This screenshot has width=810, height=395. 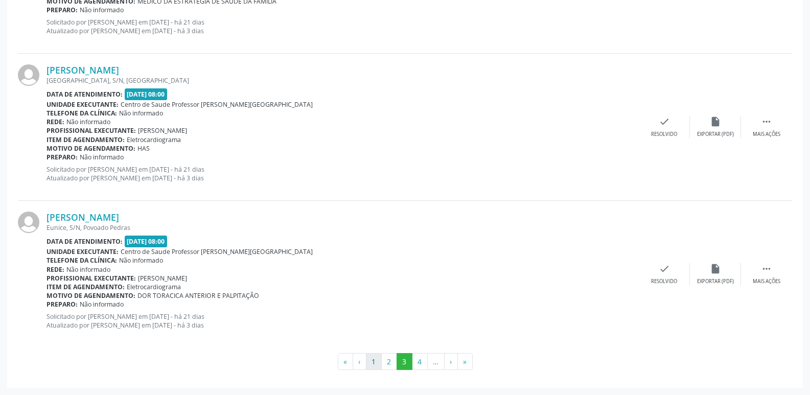 What do you see at coordinates (343, 228) in the screenshot?
I see `div: Eunice, S/N, Povoado Pedras` at bounding box center [343, 228].